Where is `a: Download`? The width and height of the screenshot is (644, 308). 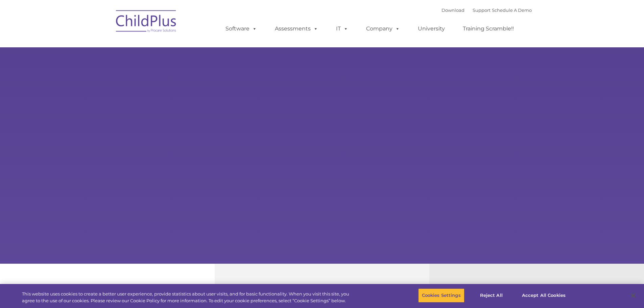 a: Download is located at coordinates (453, 10).